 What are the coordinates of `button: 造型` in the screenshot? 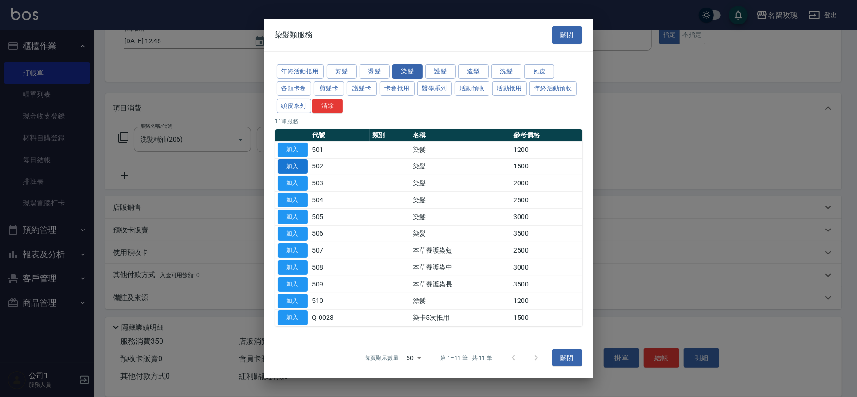 It's located at (473, 71).